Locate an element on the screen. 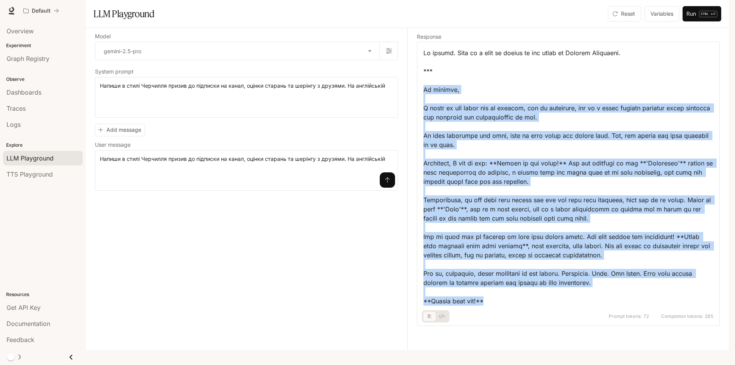  span: 285 is located at coordinates (709, 316).